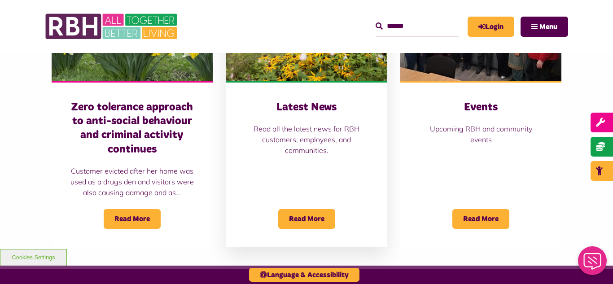  What do you see at coordinates (307, 140) in the screenshot?
I see `p: Read all the latest news for RBH customers, employees, and communities.` at bounding box center [307, 140].